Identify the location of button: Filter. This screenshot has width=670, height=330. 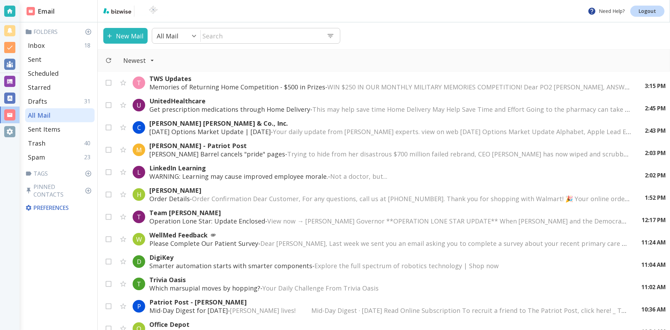
(139, 60).